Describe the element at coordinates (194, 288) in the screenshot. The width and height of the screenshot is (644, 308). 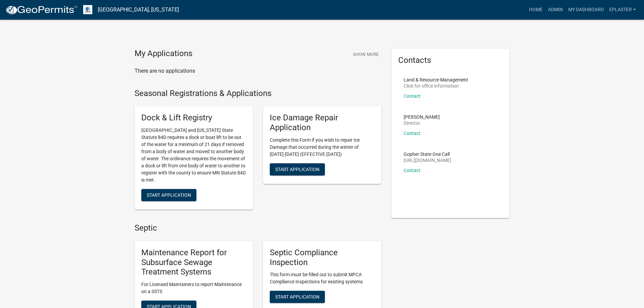
I see `p: For Licensed Maintainers to report Maintenance on a SSTS` at that location.